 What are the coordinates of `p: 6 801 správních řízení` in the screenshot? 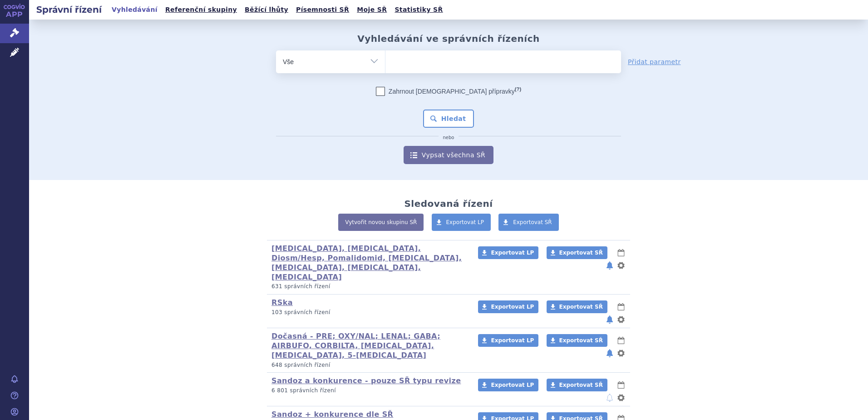 It's located at (369, 390).